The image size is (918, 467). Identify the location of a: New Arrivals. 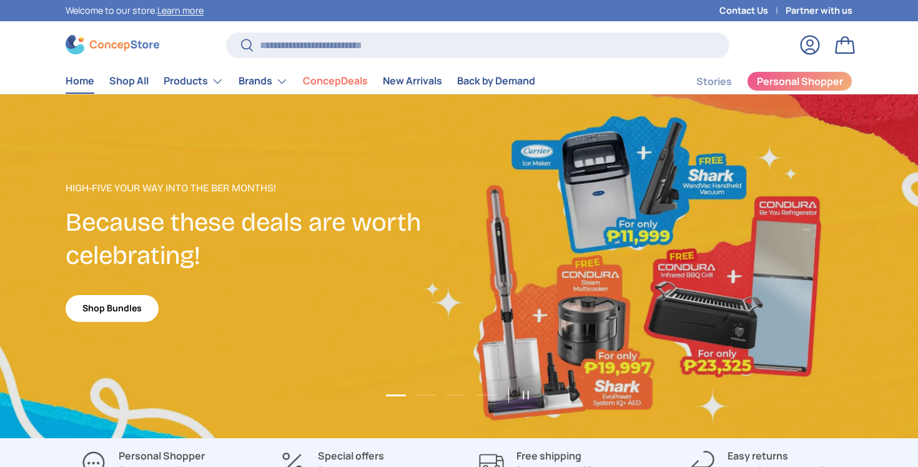
(412, 81).